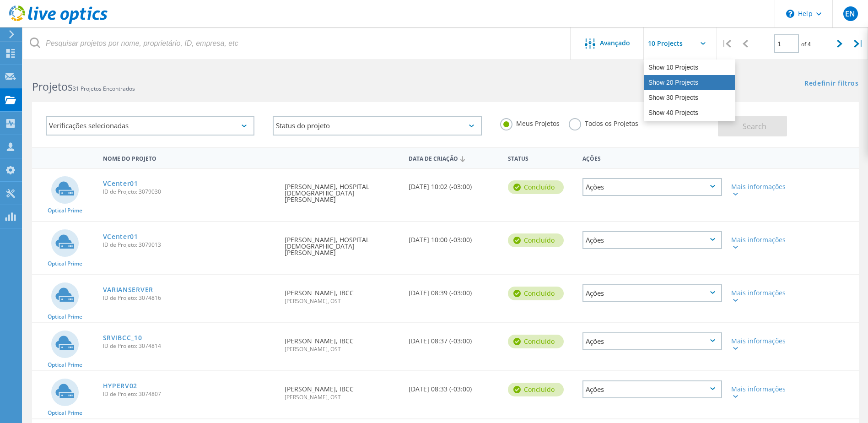 Image resolution: width=868 pixels, height=423 pixels. Describe the element at coordinates (615, 43) in the screenshot. I see `span: Avançado` at that location.